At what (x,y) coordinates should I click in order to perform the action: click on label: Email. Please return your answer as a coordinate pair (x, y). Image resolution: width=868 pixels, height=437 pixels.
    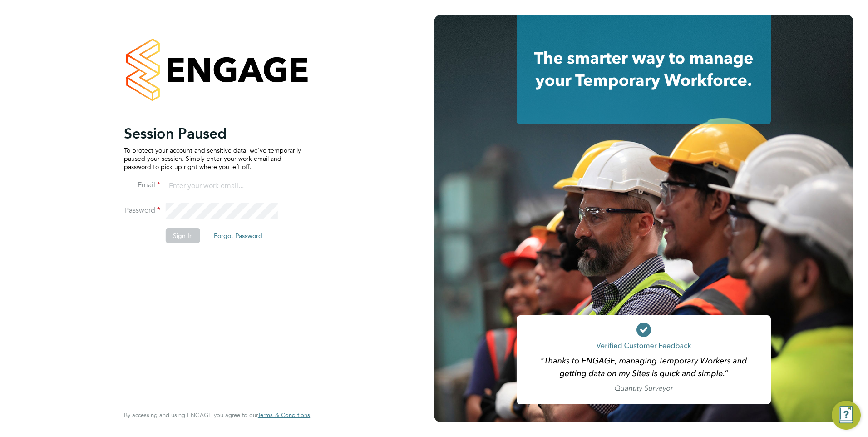
    Looking at the image, I should click on (142, 184).